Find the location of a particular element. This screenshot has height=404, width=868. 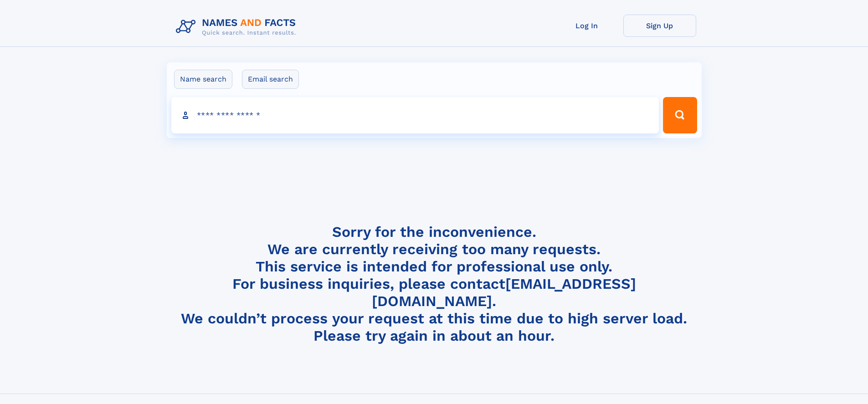

h4: Sorry for the inconvenience. We are currently receiving too many requests. This service is intend... is located at coordinates (434, 284).